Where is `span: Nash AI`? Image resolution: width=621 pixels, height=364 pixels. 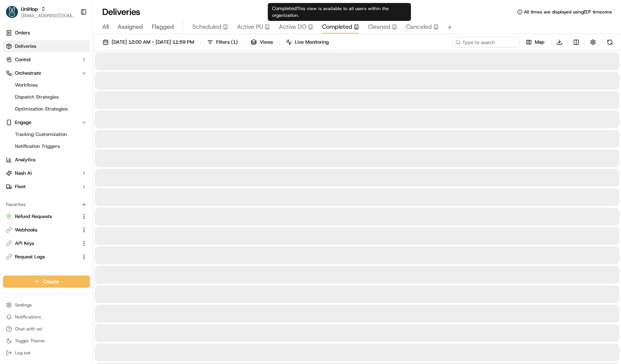 span: Nash AI is located at coordinates (23, 173).